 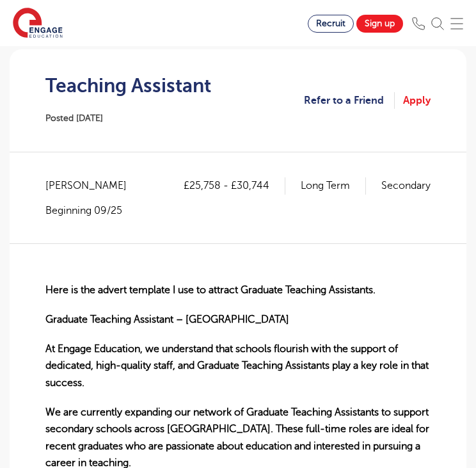 I want to click on b: At Engage Education, we understand that schools flourish with the support of dedicated, high-qual..., so click(x=237, y=366).